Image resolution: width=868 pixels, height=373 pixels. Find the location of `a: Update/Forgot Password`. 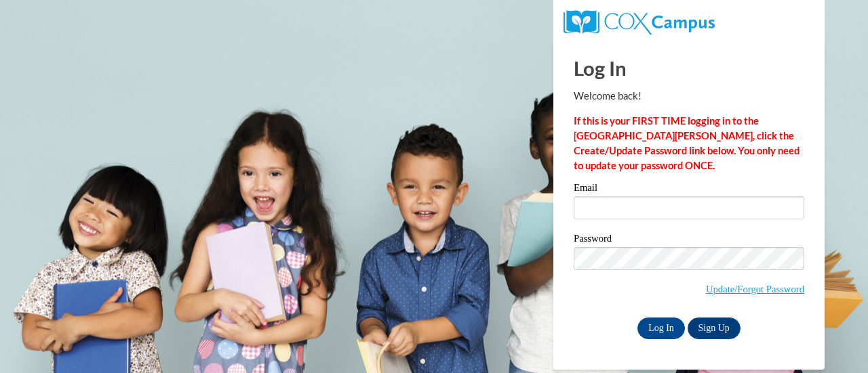

a: Update/Forgot Password is located at coordinates (754, 289).